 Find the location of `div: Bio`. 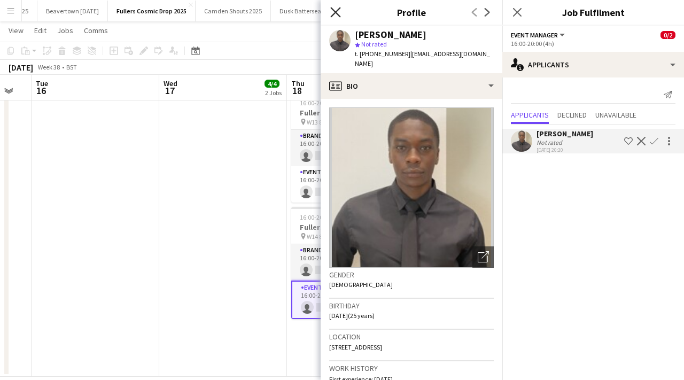

div: Bio is located at coordinates (412, 86).